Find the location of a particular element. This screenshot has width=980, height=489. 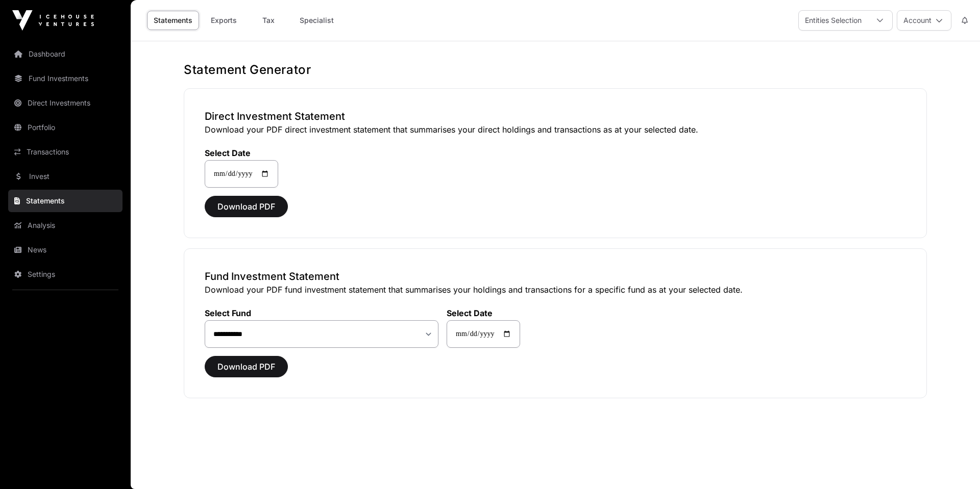

label: Select Fund is located at coordinates (322, 313).